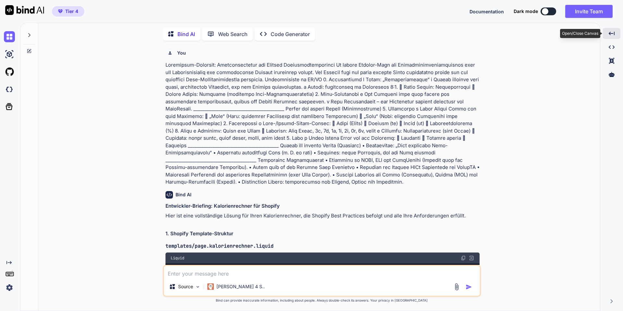  What do you see at coordinates (198, 286) in the screenshot?
I see `img: Pick Models` at bounding box center [198, 286].